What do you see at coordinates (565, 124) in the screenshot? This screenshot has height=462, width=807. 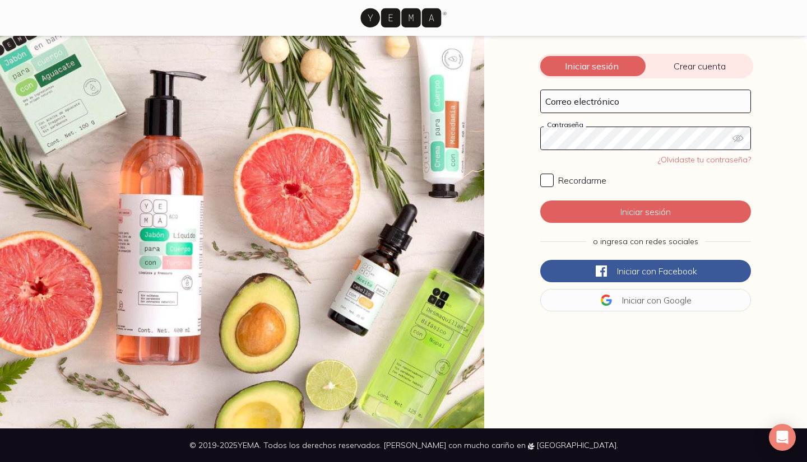 I see `label: Contraseña` at bounding box center [565, 124].